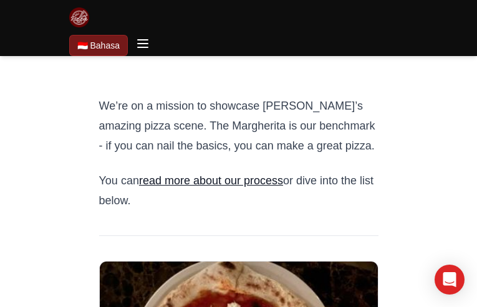  I want to click on div: Open Intercom Messenger, so click(449, 280).